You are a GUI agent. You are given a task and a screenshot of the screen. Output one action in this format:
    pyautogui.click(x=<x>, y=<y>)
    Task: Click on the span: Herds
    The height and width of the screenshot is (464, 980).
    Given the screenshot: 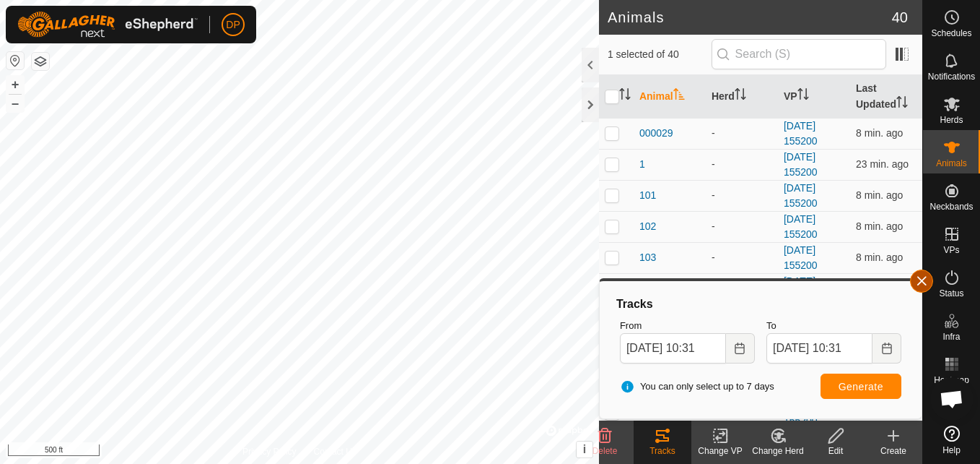 What is the action you would take?
    pyautogui.click(x=951, y=120)
    